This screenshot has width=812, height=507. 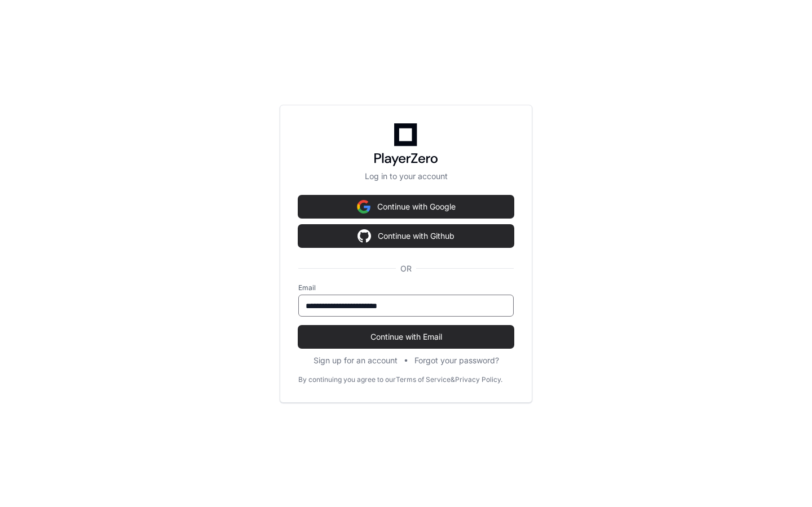 What do you see at coordinates (406, 337) in the screenshot?
I see `span: Continue with Email` at bounding box center [406, 337].